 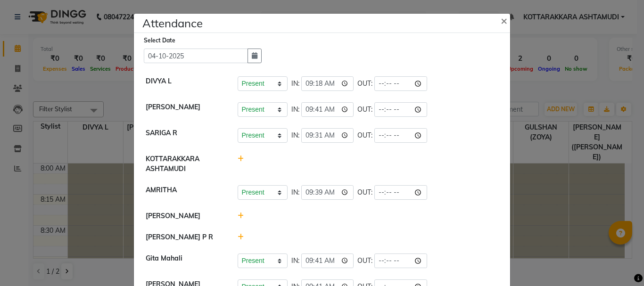 I want to click on div: SARIGA R, so click(x=185, y=135).